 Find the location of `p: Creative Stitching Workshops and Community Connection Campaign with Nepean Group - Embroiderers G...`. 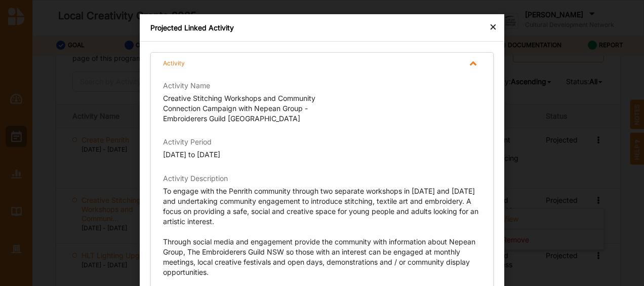

p: Creative Stitching Workshops and Community Connection Campaign with Nepean Group - Embroiderers G... is located at coordinates (243, 109).